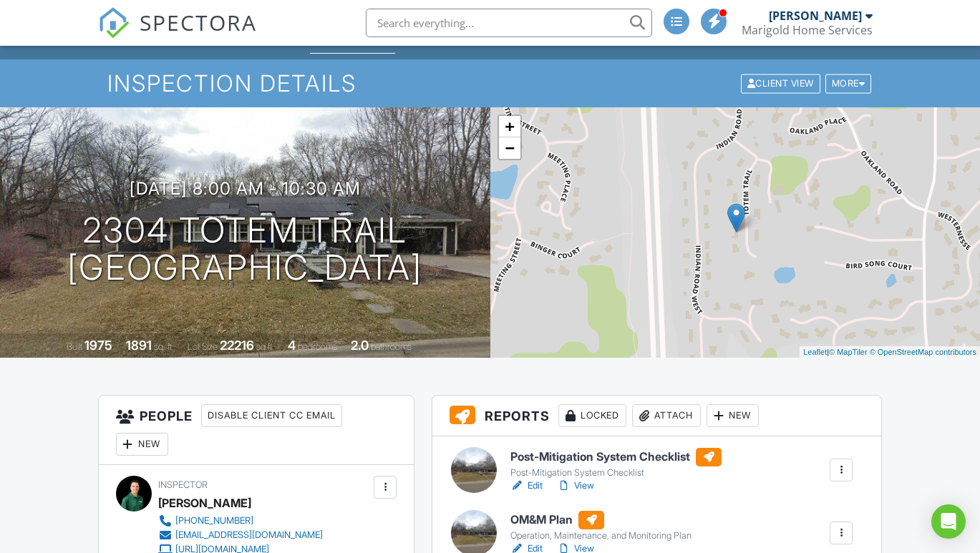  I want to click on h3: Reports, so click(656, 416).